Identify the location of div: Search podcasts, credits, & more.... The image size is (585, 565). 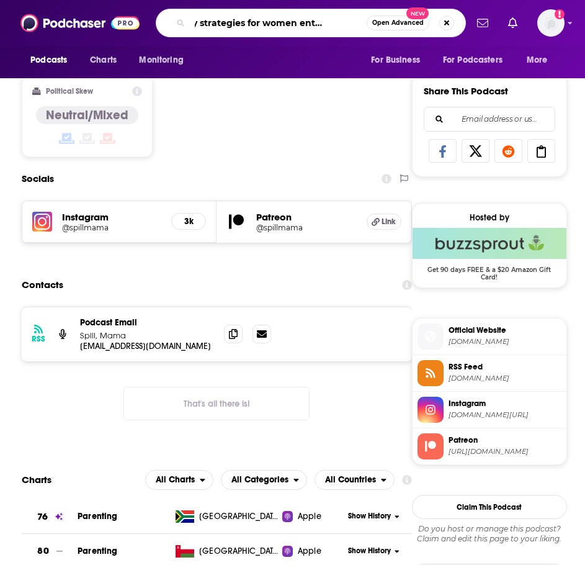
(311, 23).